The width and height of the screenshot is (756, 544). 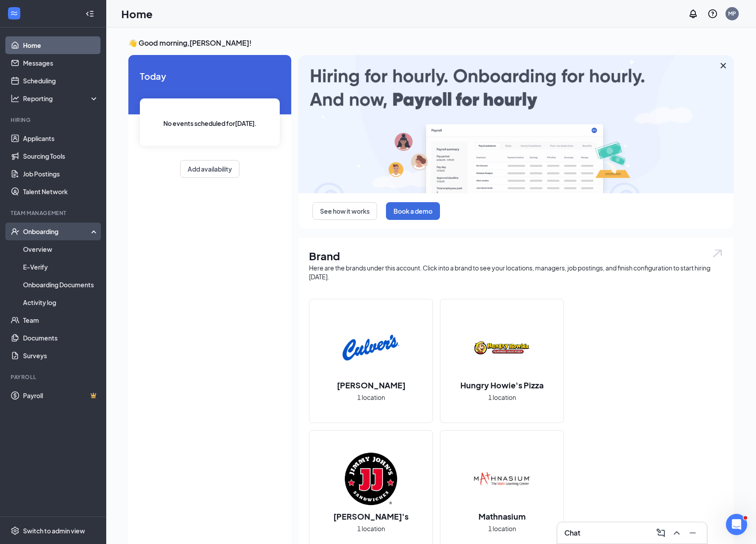 What do you see at coordinates (61, 99) in the screenshot?
I see `div: Reporting` at bounding box center [61, 99].